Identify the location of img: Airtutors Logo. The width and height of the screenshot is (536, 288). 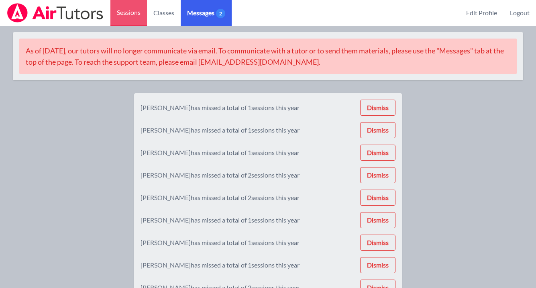
(55, 13).